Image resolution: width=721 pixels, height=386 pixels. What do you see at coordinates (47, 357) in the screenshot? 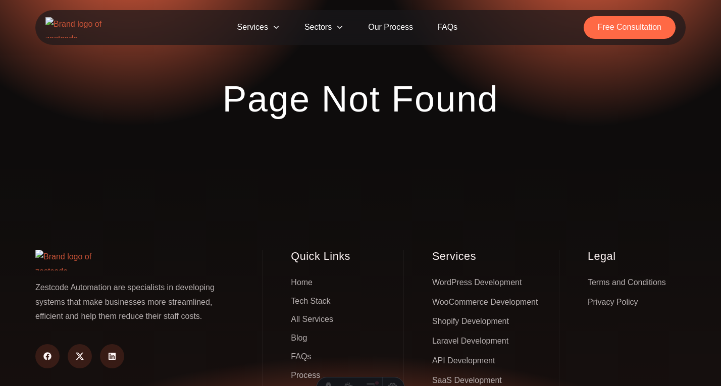
I see `a: facebook` at bounding box center [47, 357].